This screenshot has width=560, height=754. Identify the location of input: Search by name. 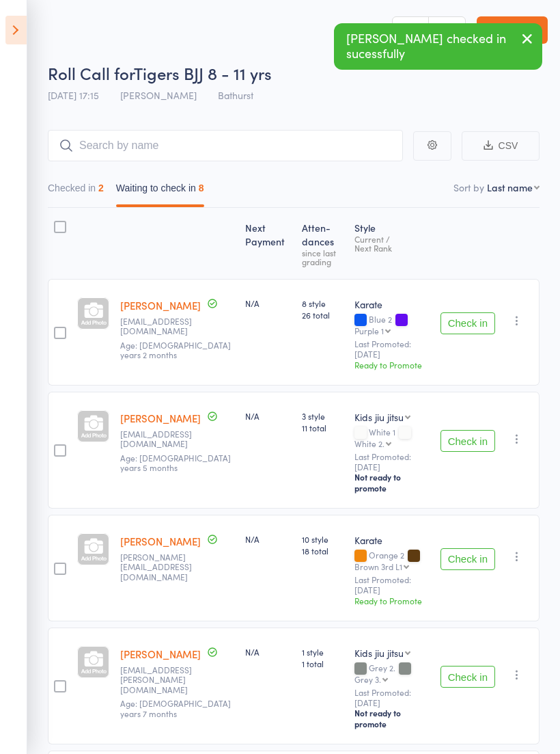
(225, 145).